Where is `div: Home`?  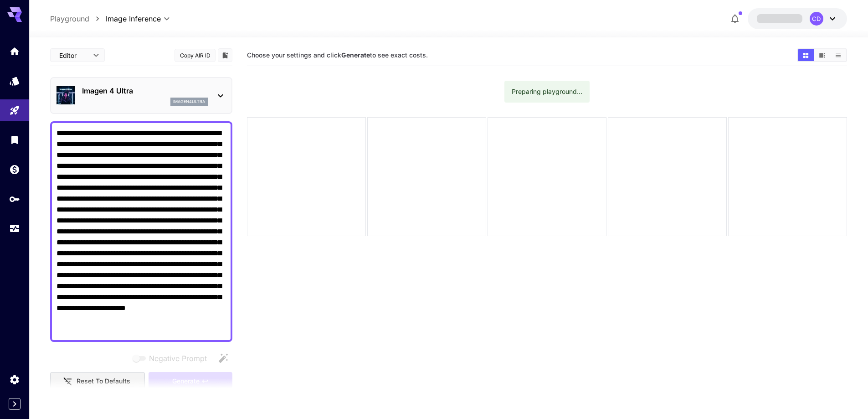 div: Home is located at coordinates (15, 51).